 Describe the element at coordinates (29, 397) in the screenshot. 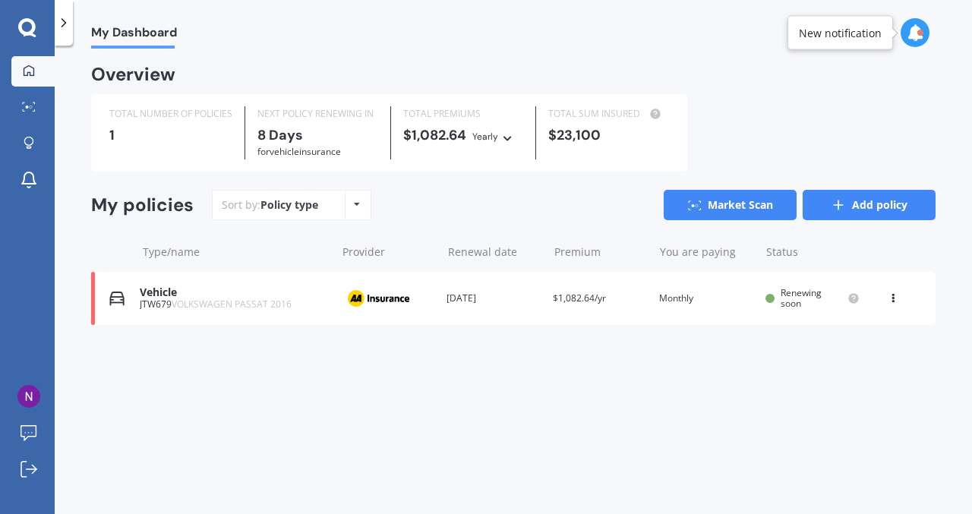

I see `img: ACg8ocLyUc_cKIZmmFWyjfoYhBhxp_GZtfE7CHmmgxhlOvwPkce-Uw=s96-c` at that location.